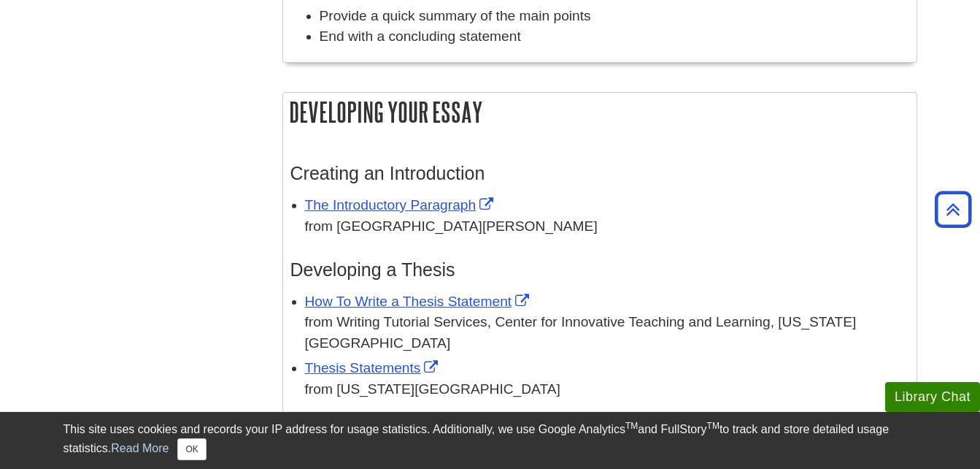  What do you see at coordinates (615, 36) in the screenshot?
I see `li: End with a concluding statement` at bounding box center [615, 36].